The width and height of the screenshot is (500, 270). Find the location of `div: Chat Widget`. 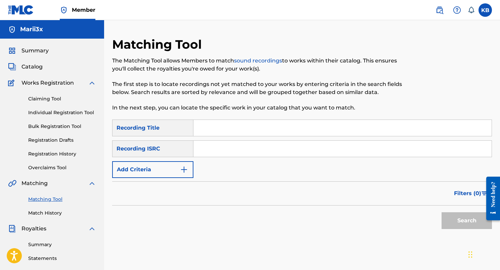

div: Chat Widget is located at coordinates (484, 254).